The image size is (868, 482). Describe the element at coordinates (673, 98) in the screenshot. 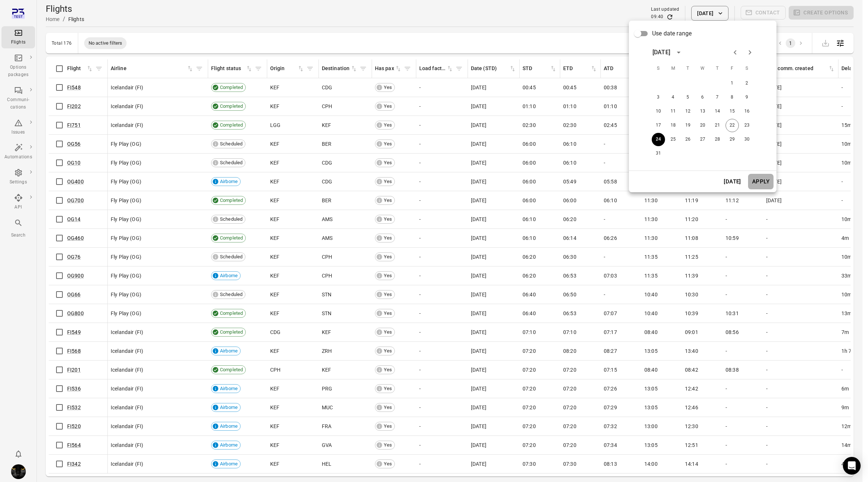

I see `button: 4` at that location.